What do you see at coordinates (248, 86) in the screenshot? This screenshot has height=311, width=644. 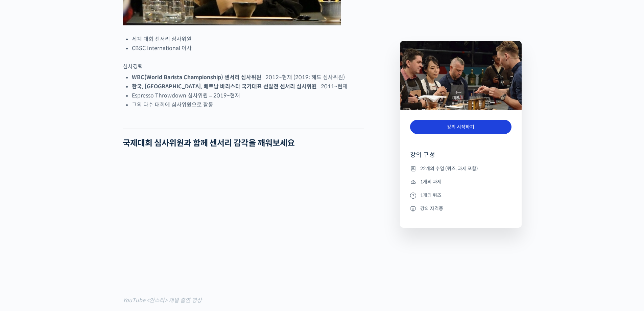 I see `li: – 2011~현재` at bounding box center [248, 86].